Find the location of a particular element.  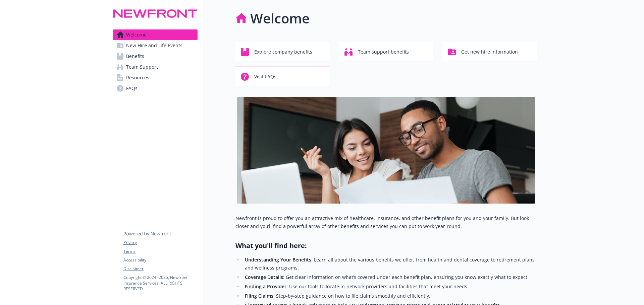

span: Explore company benefits is located at coordinates (283, 52).